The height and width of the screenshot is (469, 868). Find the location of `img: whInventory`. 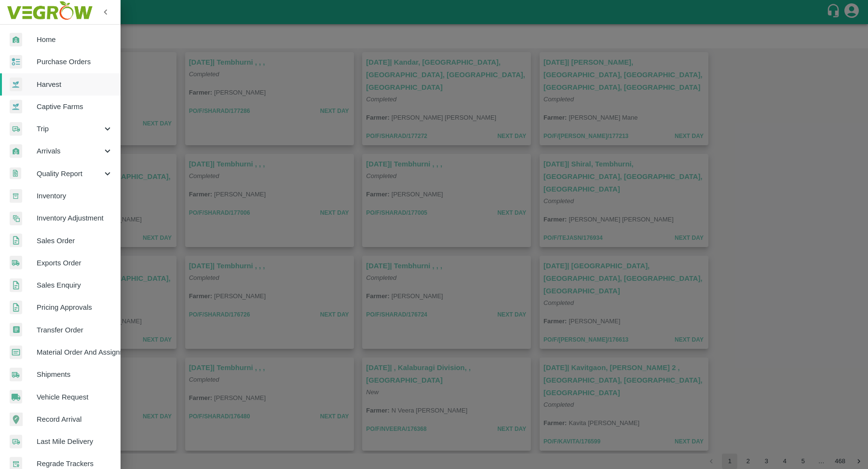

img: whInventory is located at coordinates (16, 196).